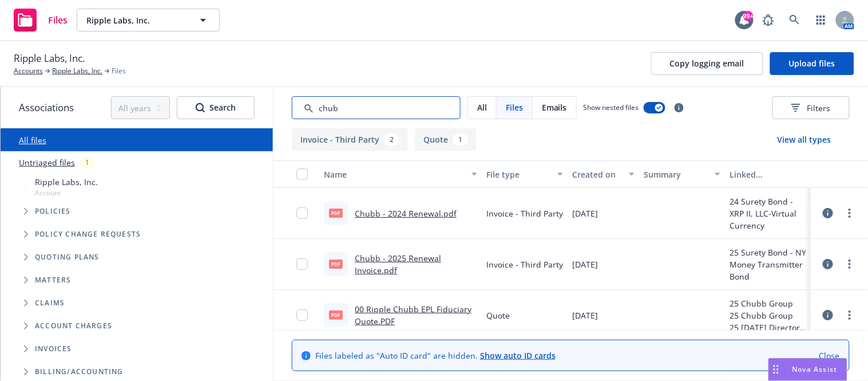 This screenshot has height=381, width=868. I want to click on span: Associations, so click(46, 107).